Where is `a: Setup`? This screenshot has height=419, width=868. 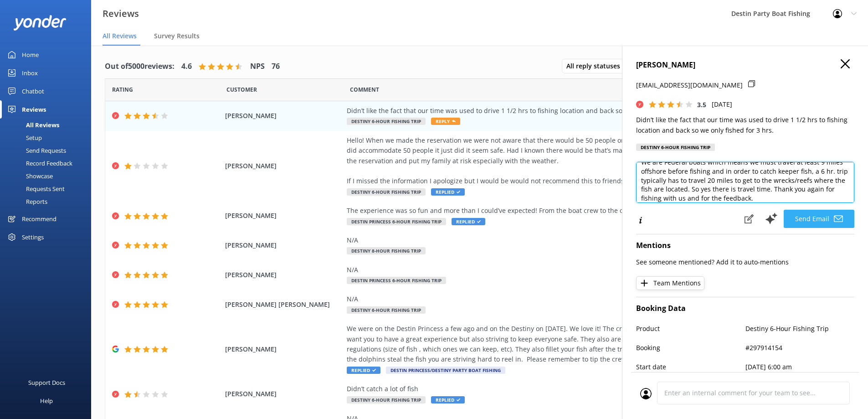
a: Setup is located at coordinates (49, 138).